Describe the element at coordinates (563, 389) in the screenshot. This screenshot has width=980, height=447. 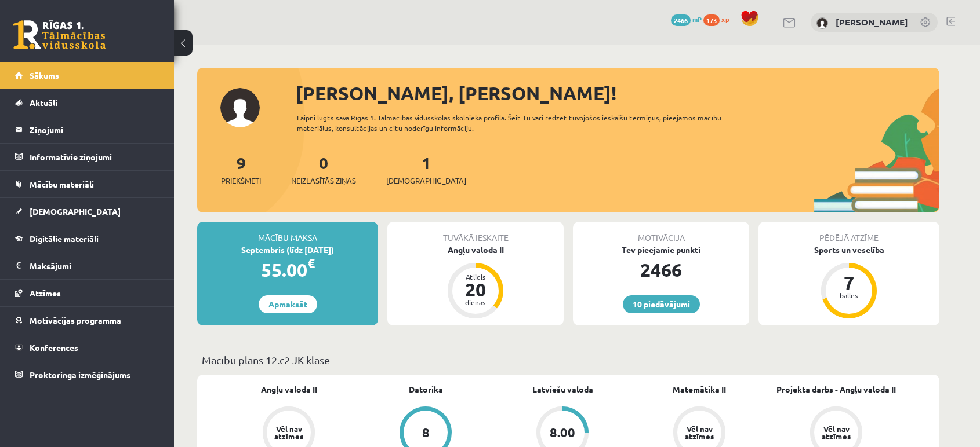
I see `a: Latviešu valoda` at that location.